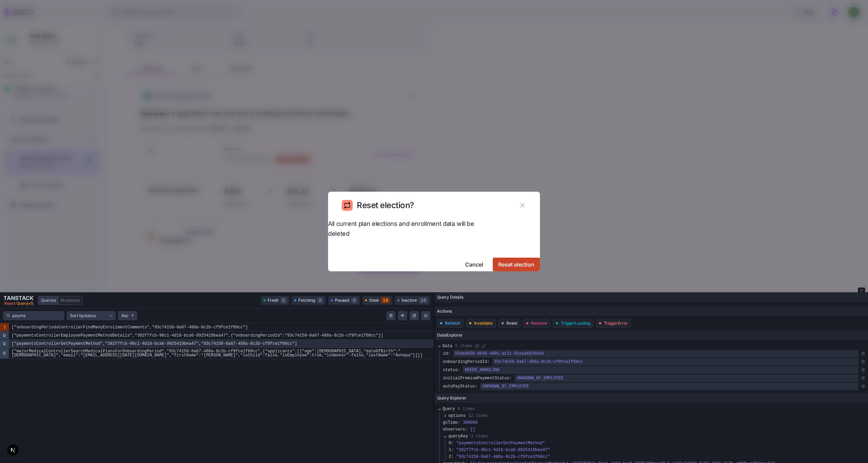 Image resolution: width=868 pixels, height=463 pixels. I want to click on button: Mock offline behavior, so click(402, 316).